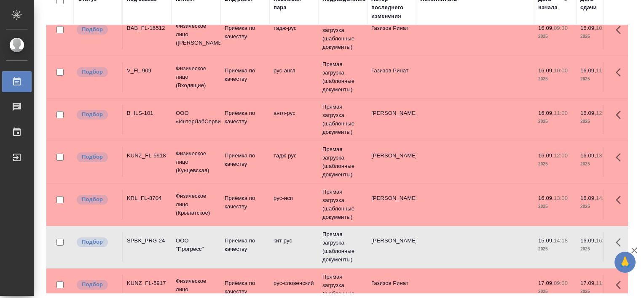  I want to click on p: 12:00, so click(560, 155).